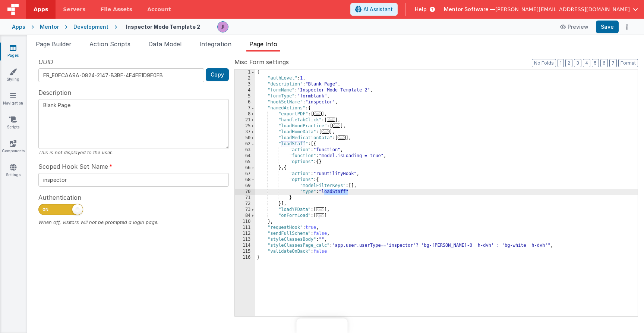 This screenshot has height=333, width=644. Describe the element at coordinates (245, 174) in the screenshot. I see `div: 67` at that location.